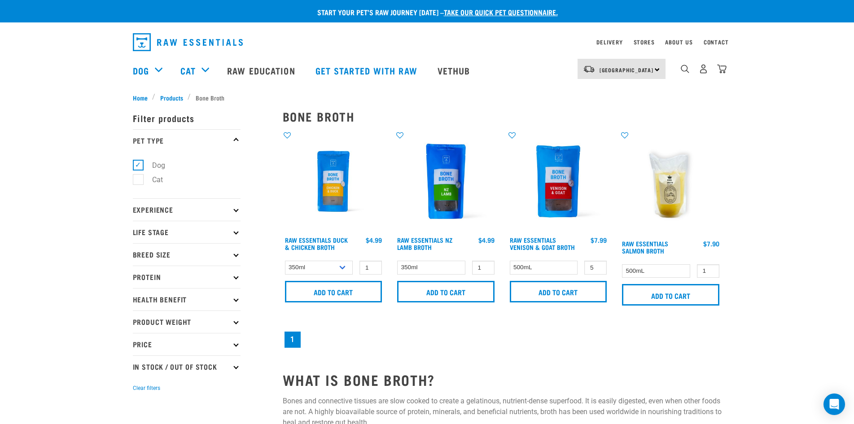 The width and height of the screenshot is (854, 424). Describe the element at coordinates (609, 42) in the screenshot. I see `a: Delivery` at that location.